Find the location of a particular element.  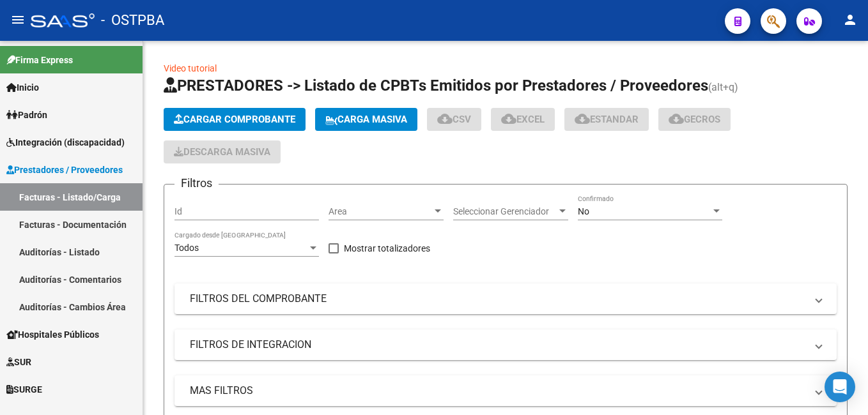

span: Padrón is located at coordinates (27, 115).